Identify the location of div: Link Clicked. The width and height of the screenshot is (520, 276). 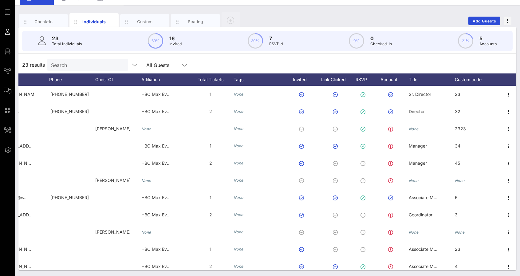
(337, 80).